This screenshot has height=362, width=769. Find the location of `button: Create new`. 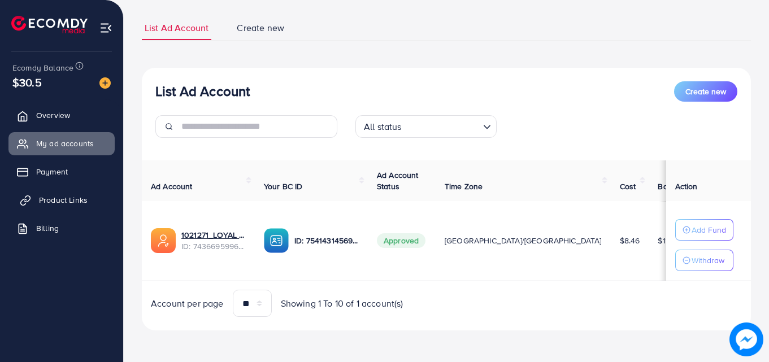

button: Create new is located at coordinates (706, 92).